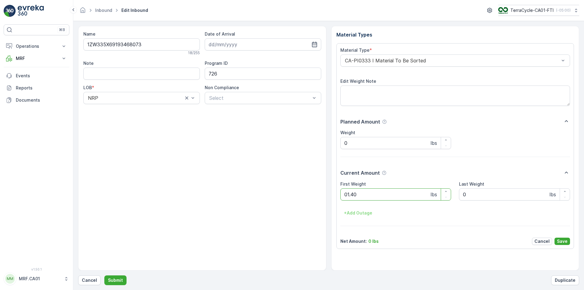 This screenshot has height=290, width=584. I want to click on button: MRF, so click(36, 58).